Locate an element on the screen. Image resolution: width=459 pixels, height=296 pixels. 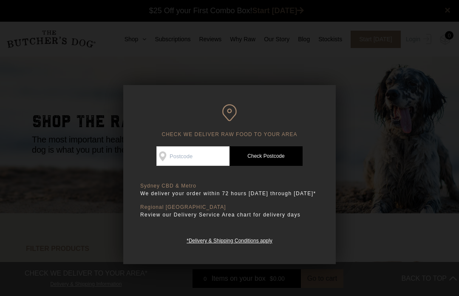
h6: CHECK WE DELIVER RAW FOOD TO YOUR AREA is located at coordinates (230, 121).